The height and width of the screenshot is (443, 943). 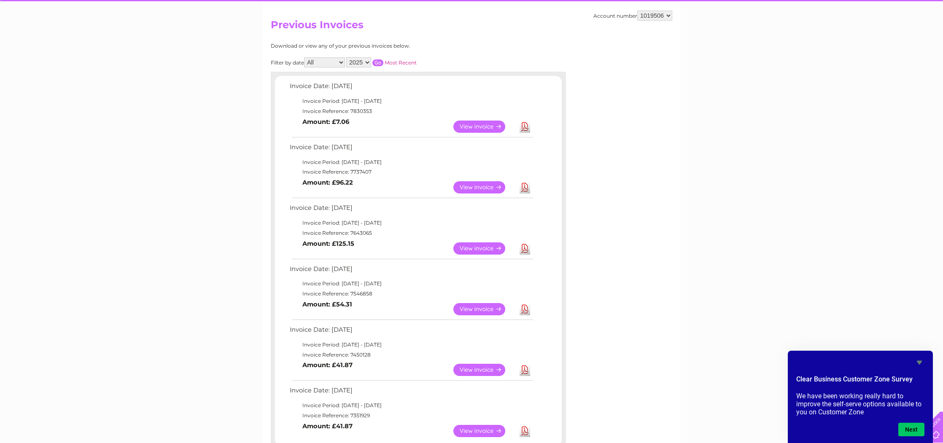 What do you see at coordinates (875, 39) in the screenshot?
I see `a: Blog` at bounding box center [875, 39].